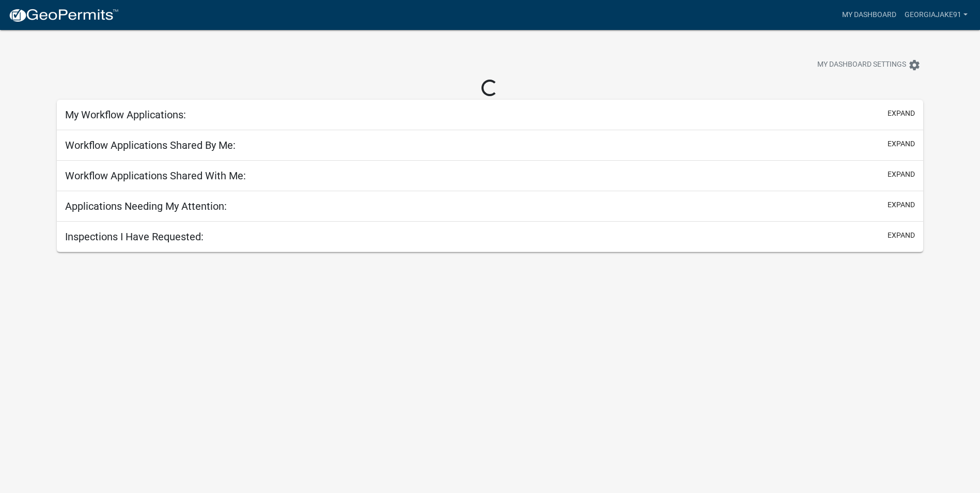 The height and width of the screenshot is (493, 980). I want to click on span: My Dashboard Settings, so click(862, 65).